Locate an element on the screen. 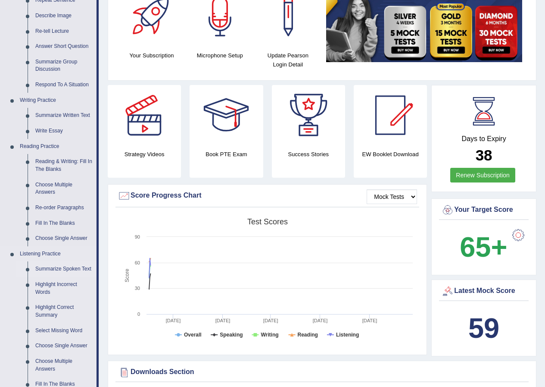 This screenshot has width=545, height=387. tspan: Speaking is located at coordinates (231, 335).